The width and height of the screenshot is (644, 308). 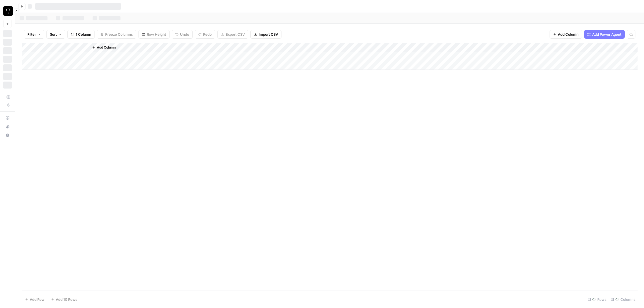 I want to click on button: 1 Column, so click(x=81, y=34).